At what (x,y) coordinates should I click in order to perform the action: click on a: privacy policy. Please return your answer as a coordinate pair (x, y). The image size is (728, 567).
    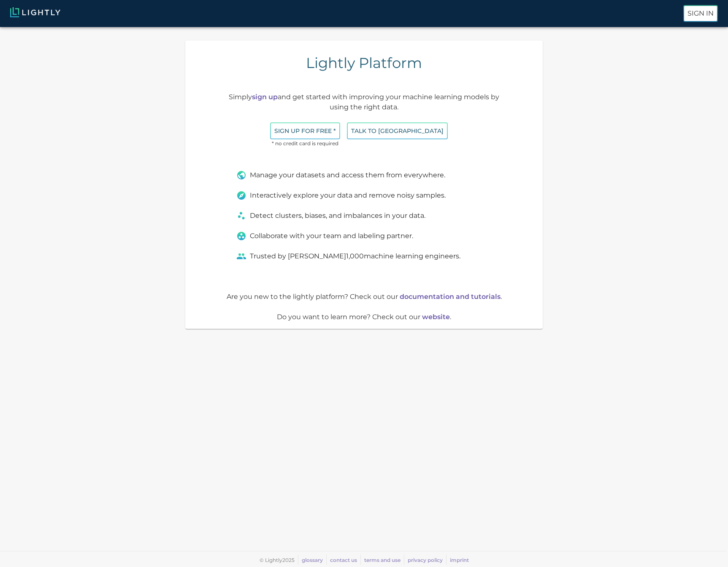
    Looking at the image, I should click on (425, 560).